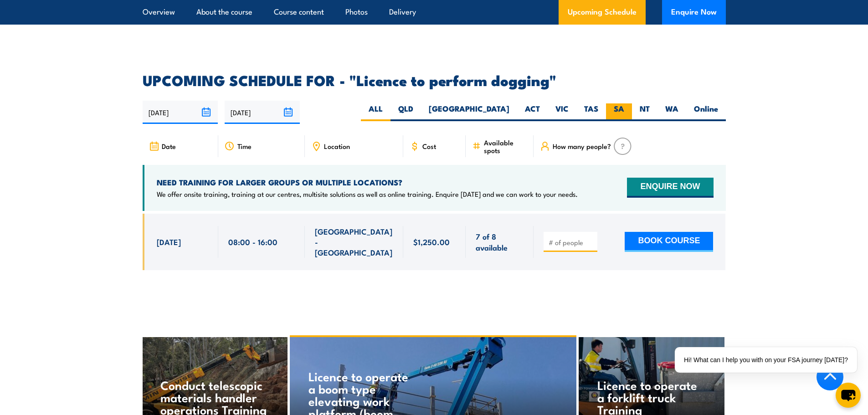 Image resolution: width=868 pixels, height=415 pixels. I want to click on span: 08:00 - 16:00, so click(253, 242).